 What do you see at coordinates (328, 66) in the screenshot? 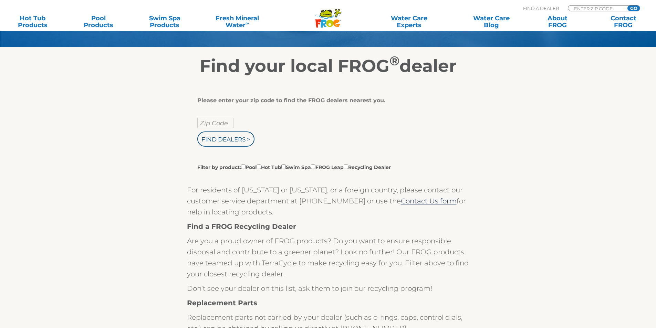
I see `h2: Find your local FROG dealer` at bounding box center [328, 66].